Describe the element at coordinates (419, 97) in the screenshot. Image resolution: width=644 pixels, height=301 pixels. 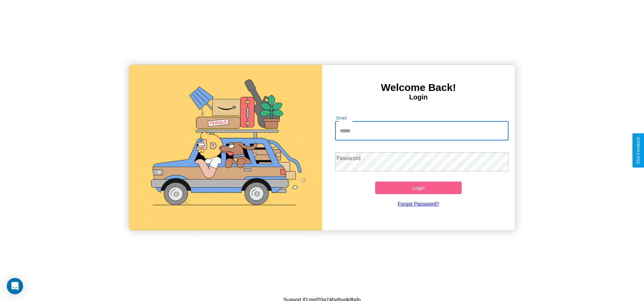
I see `h4: Login` at that location.